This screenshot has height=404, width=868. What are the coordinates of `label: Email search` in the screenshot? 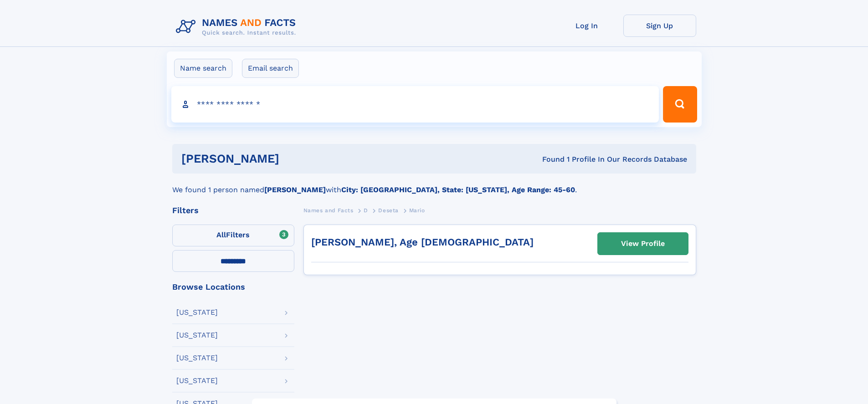 It's located at (270, 69).